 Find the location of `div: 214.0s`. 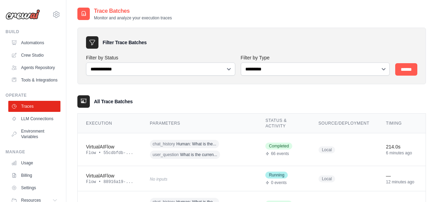

div: 214.0s is located at coordinates (401, 147).